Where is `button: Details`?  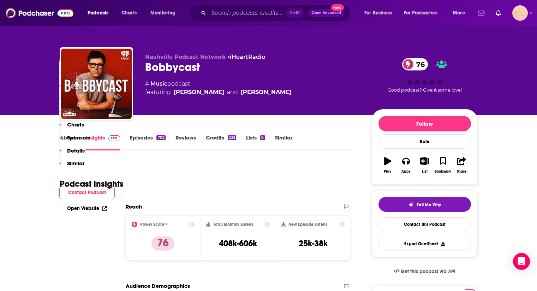
button: Details is located at coordinates (72, 154).